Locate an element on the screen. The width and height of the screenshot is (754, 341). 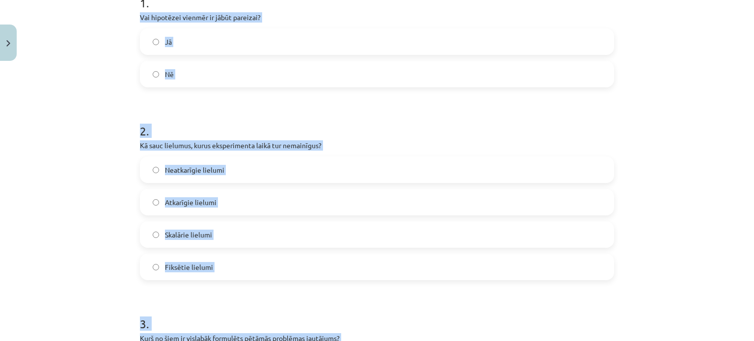
span: Fiksētie lielumi is located at coordinates (189, 267).